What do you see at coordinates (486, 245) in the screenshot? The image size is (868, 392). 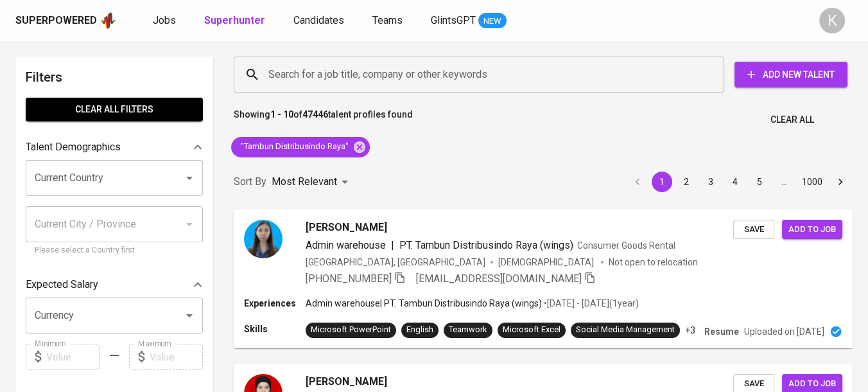 I see `span: PT. Tambun Distribusindo Raya (wings)` at bounding box center [486, 245].